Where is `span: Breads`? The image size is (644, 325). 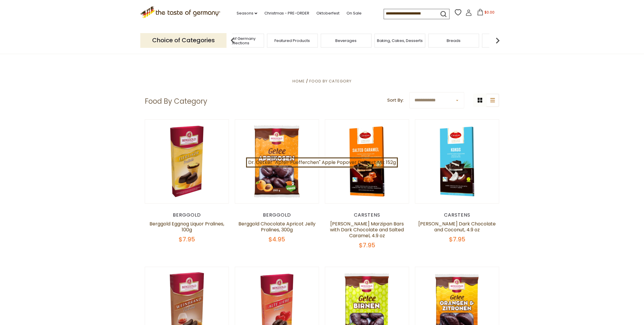 span: Breads is located at coordinates (453, 40).